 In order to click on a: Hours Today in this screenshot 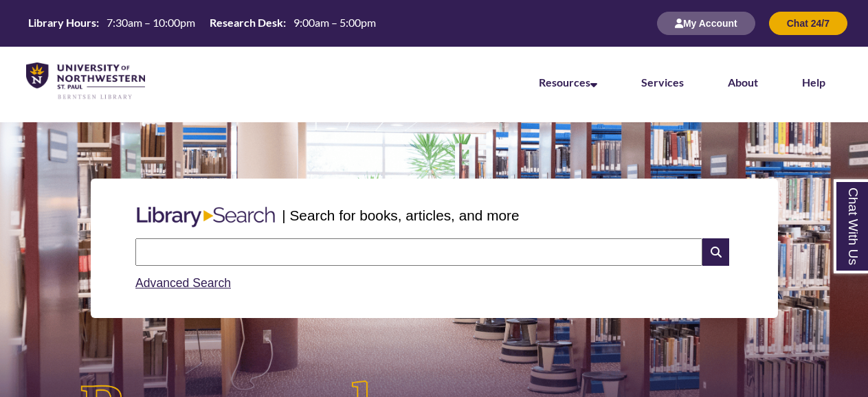, I will do `click(202, 24)`.